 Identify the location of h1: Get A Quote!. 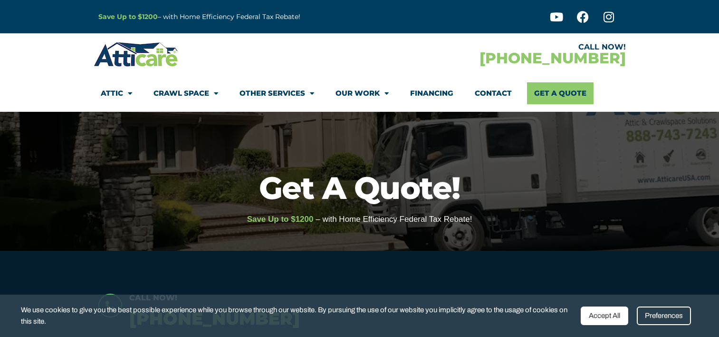
(359, 187).